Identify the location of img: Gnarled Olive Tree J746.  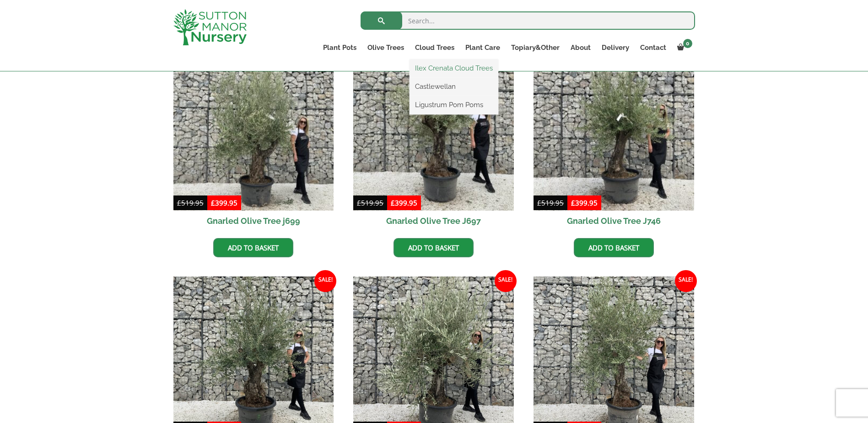
(614, 130).